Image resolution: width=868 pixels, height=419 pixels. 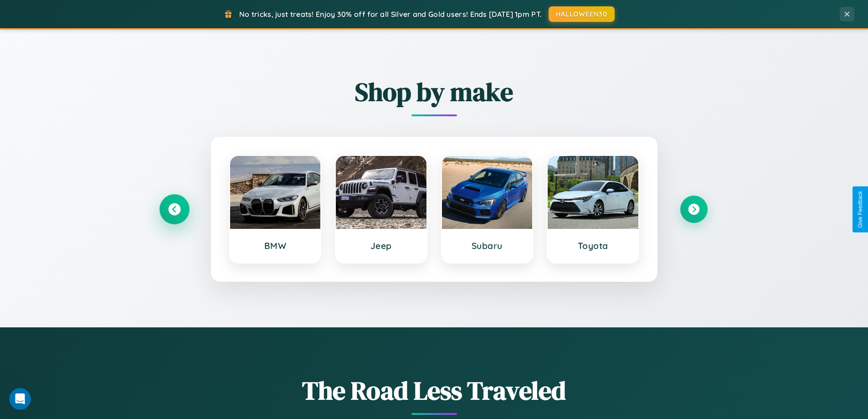 I want to click on button: HALLOWEEN30, so click(x=582, y=14).